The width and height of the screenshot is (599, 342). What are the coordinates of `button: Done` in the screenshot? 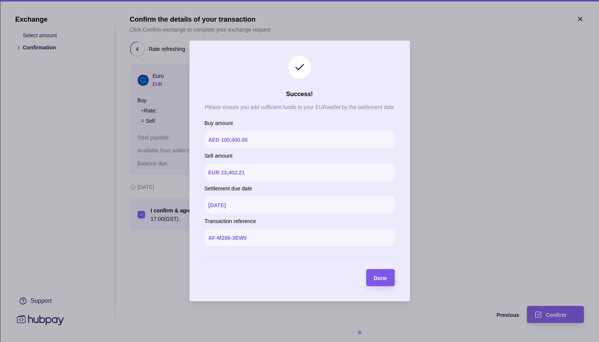 It's located at (380, 278).